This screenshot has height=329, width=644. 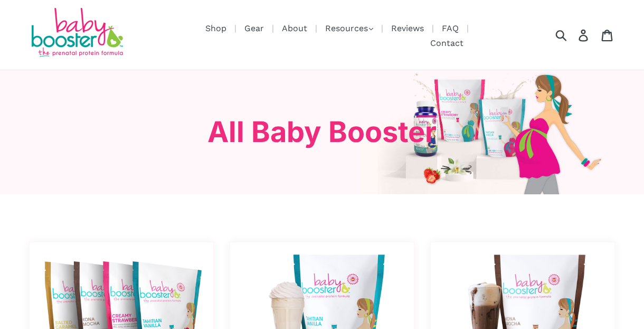 I want to click on a: Reviews, so click(x=408, y=28).